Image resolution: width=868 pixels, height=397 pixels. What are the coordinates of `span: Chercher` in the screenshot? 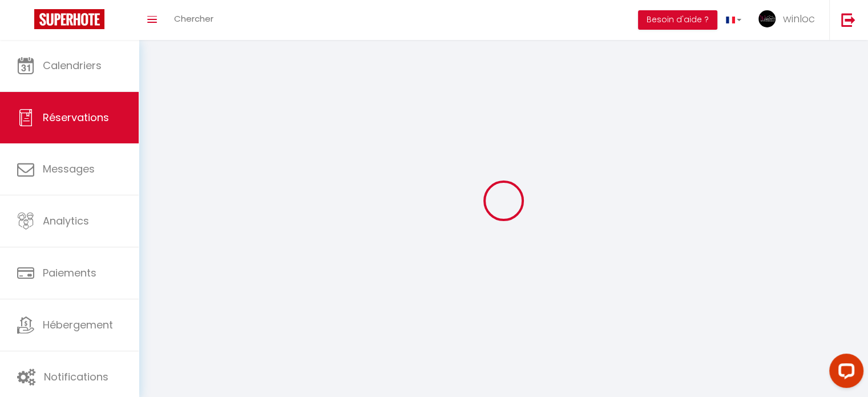 It's located at (193, 19).